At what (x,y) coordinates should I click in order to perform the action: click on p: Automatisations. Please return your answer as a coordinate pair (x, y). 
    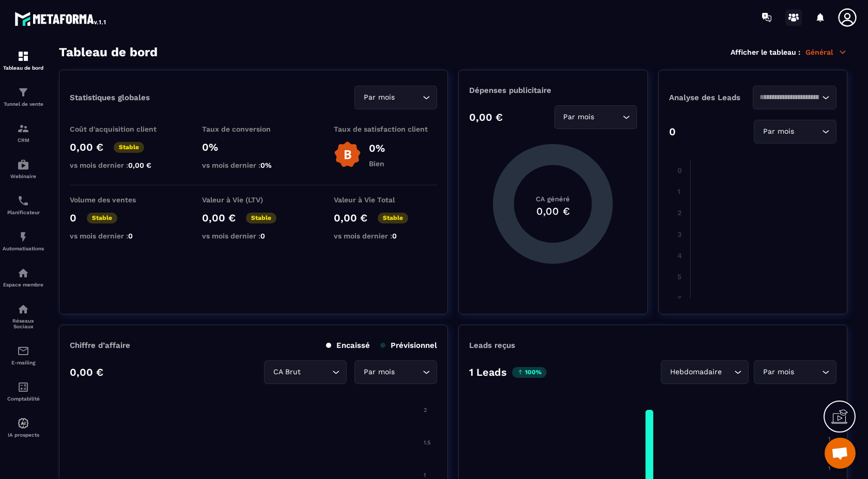
    Looking at the image, I should click on (23, 249).